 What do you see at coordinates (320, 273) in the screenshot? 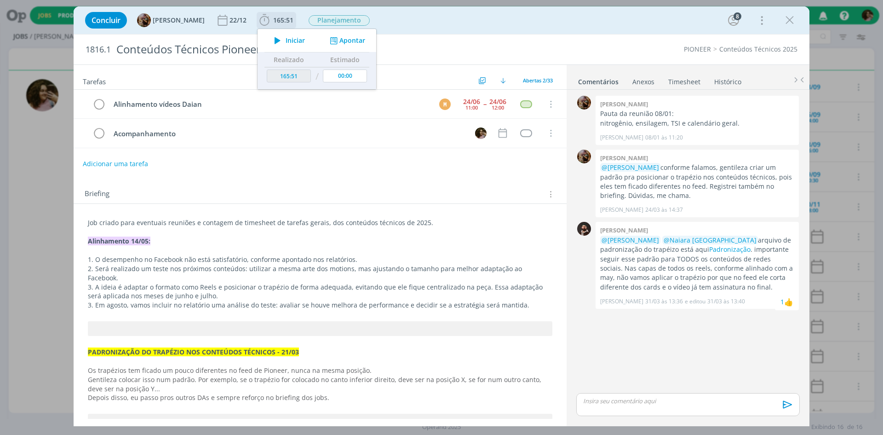
I see `p: 2. Será realizado um teste nos próximos conteúdos: utilizar a mesma arte dos motions, mas ajustan...` at bounding box center [320, 273].